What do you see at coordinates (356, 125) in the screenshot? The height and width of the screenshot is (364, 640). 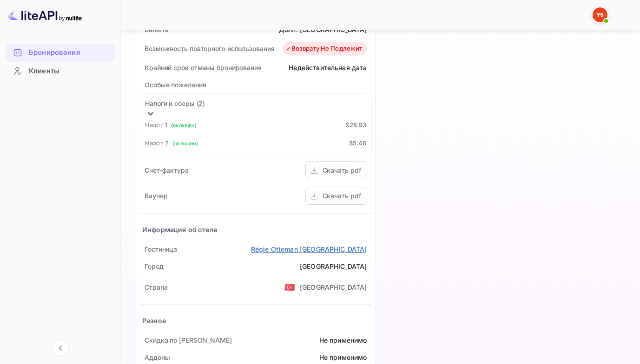 I see `div: $28.93` at bounding box center [356, 125].